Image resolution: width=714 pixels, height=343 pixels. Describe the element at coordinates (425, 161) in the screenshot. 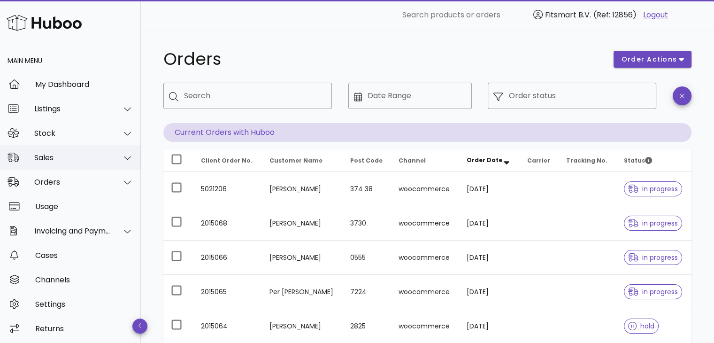

I see `th: Channel` at that location.